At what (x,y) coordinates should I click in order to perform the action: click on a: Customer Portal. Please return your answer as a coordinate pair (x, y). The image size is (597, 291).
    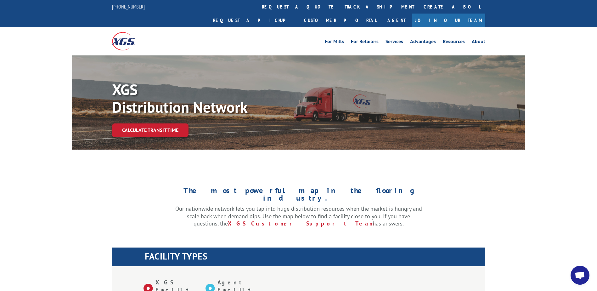
    Looking at the image, I should click on (340, 20).